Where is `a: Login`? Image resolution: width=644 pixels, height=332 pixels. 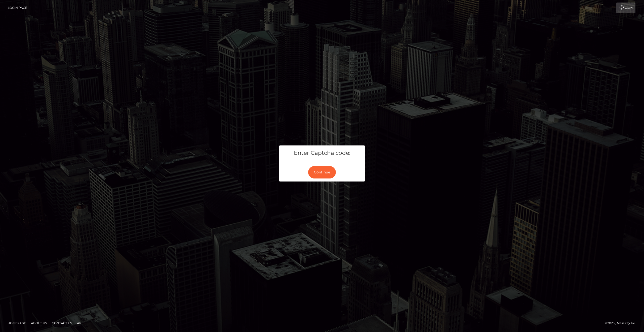 a: Login is located at coordinates (626, 8).